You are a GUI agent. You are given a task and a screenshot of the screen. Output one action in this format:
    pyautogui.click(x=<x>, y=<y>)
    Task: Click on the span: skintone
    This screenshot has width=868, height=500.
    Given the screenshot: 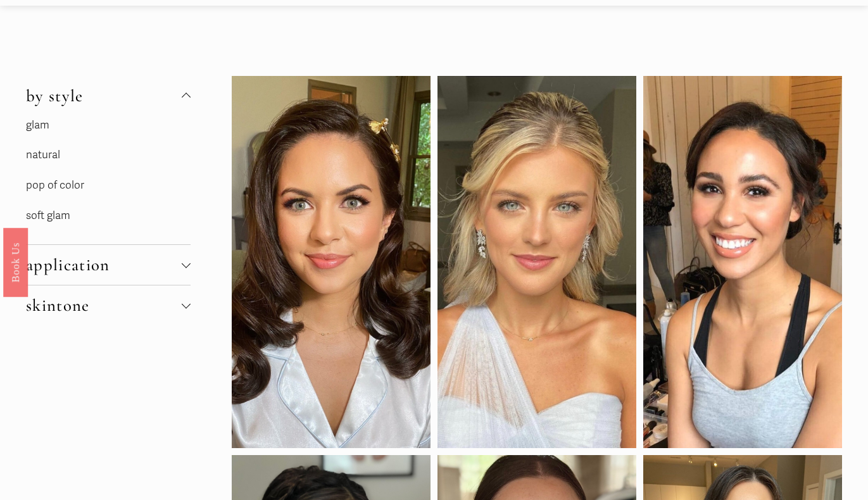 What is the action you would take?
    pyautogui.click(x=104, y=305)
    